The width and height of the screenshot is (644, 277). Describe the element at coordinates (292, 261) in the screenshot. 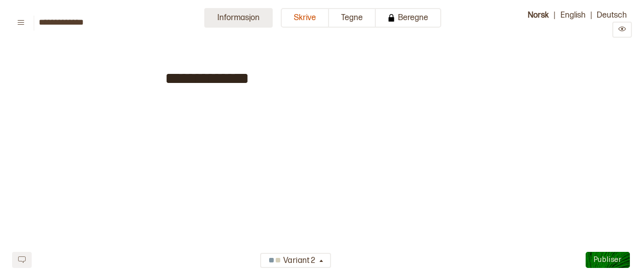

I see `div: Variant 2` at that location.